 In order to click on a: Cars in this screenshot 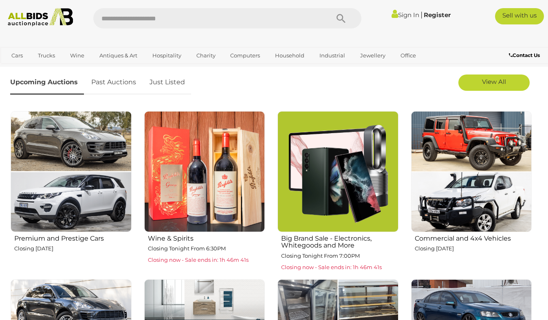, I will do `click(17, 55)`.